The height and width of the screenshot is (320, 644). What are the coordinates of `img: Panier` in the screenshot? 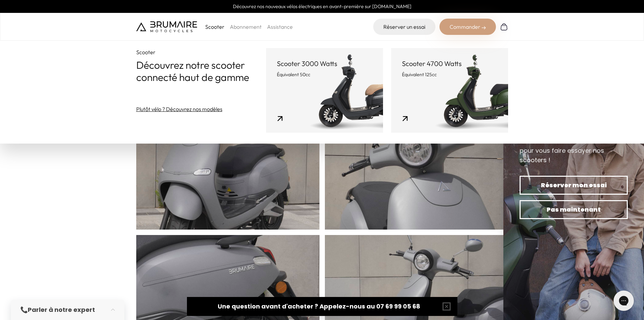 It's located at (504, 26).